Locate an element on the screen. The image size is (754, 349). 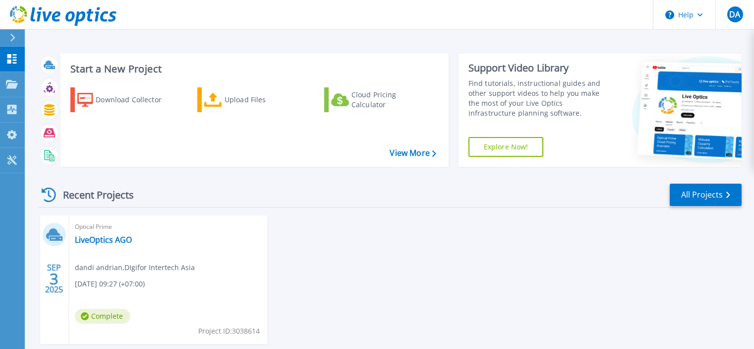
div: Support Video Library is located at coordinates (540, 68).